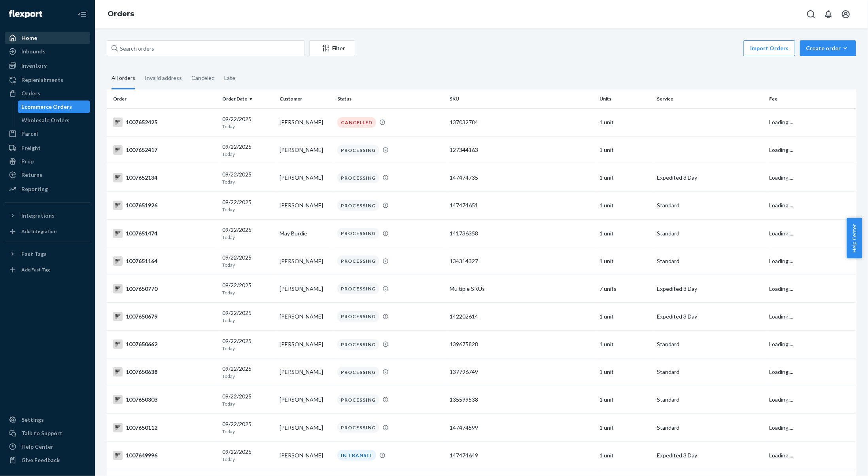 The image size is (868, 476). What do you see at coordinates (709, 99) in the screenshot?
I see `th: Service` at bounding box center [709, 99].